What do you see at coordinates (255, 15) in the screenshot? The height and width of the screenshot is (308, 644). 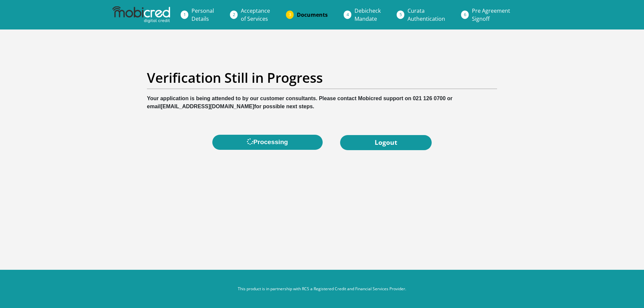 I see `a: Acceptanceof Services` at bounding box center [255, 15].